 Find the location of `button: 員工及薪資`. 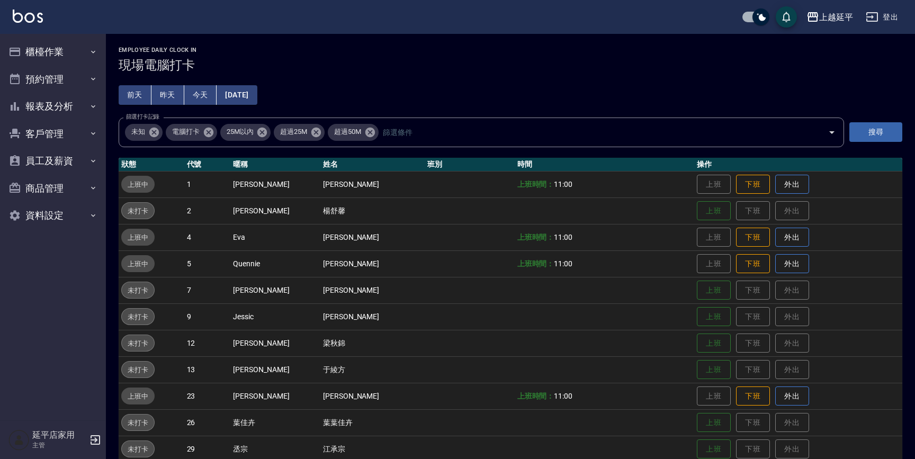

button: 員工及薪資 is located at coordinates (53, 161).